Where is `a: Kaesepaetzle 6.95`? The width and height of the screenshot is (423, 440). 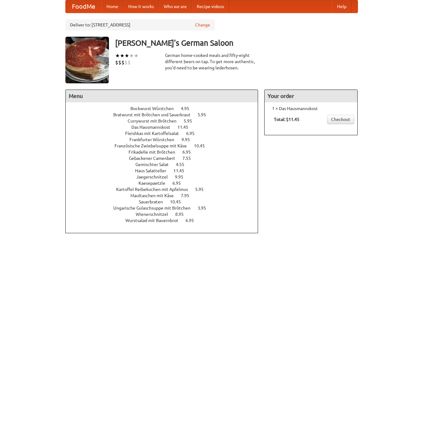 a: Kaesepaetzle 6.95 is located at coordinates (165, 183).